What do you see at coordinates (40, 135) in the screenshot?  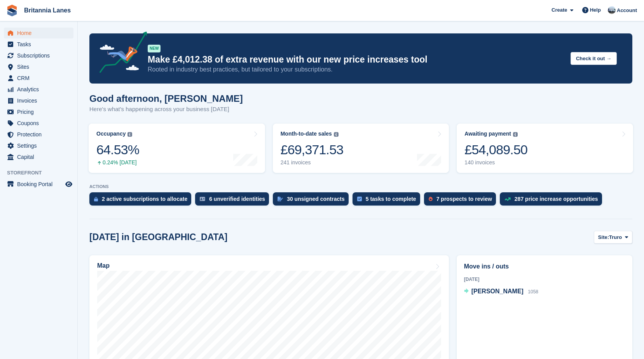 I see `span: Protection` at bounding box center [40, 135].